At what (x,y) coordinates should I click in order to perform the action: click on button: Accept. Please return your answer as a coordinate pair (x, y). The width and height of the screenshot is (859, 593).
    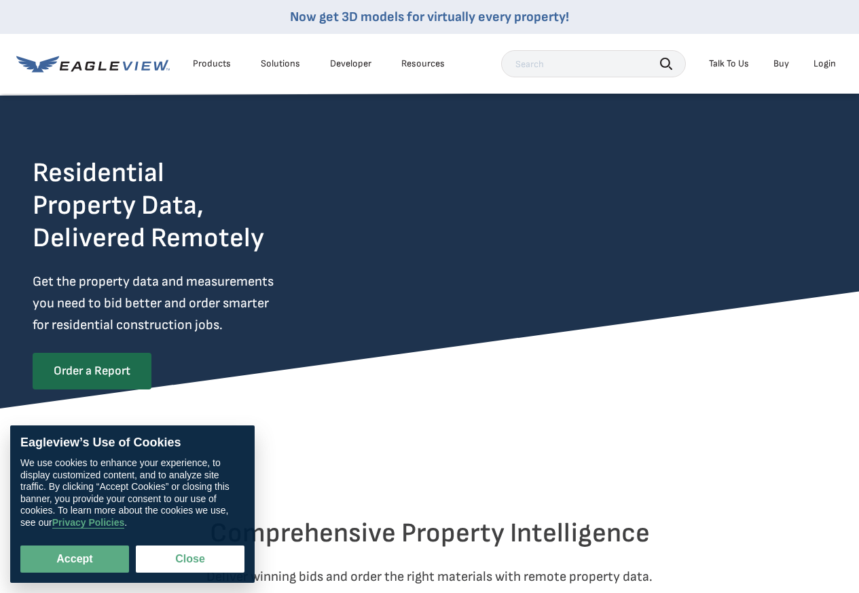
    Looking at the image, I should click on (75, 559).